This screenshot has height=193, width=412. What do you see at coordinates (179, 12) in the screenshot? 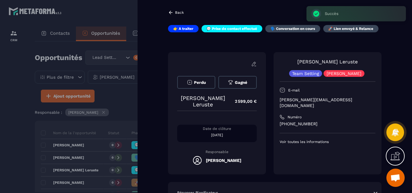
I see `p: Back` at bounding box center [179, 12].